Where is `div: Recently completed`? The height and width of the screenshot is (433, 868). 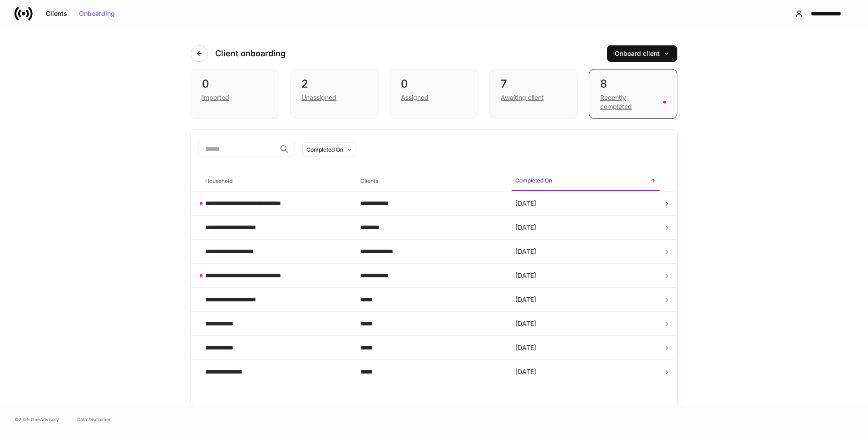
div: Recently completed is located at coordinates (629, 102).